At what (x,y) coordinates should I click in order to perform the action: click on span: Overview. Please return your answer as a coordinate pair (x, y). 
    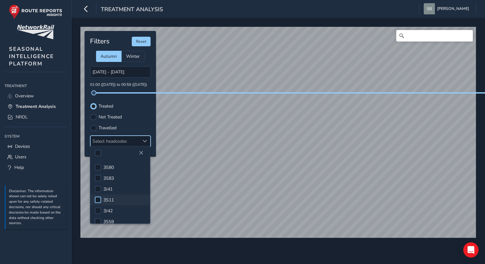
    Looking at the image, I should click on (24, 96).